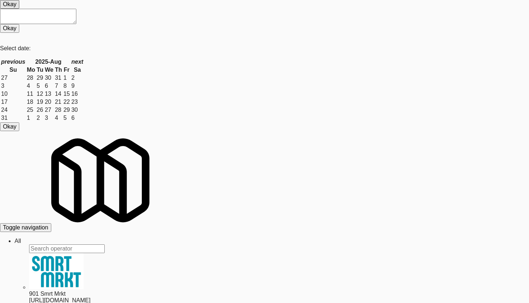 Image resolution: width=529 pixels, height=303 pixels. I want to click on a: All, so click(18, 240).